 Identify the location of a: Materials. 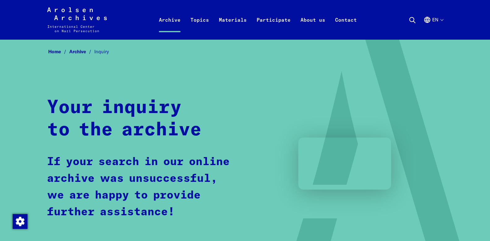
(233, 27).